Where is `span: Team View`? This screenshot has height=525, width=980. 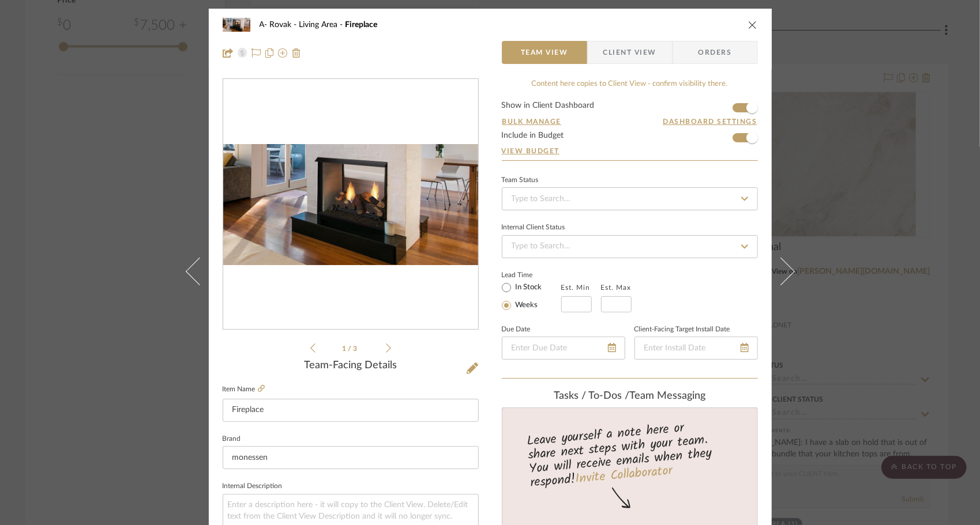
span: Team View is located at coordinates (544, 52).